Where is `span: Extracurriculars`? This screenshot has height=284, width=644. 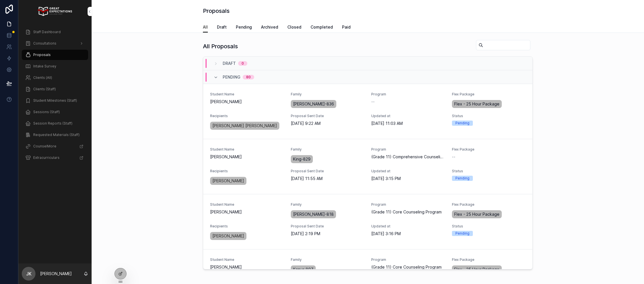
span: Extracurriculars is located at coordinates (46, 158).